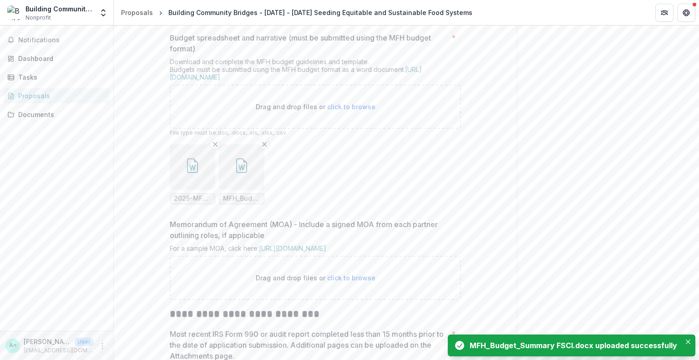 The image size is (699, 360). Describe the element at coordinates (688, 342) in the screenshot. I see `button: Close` at that location.